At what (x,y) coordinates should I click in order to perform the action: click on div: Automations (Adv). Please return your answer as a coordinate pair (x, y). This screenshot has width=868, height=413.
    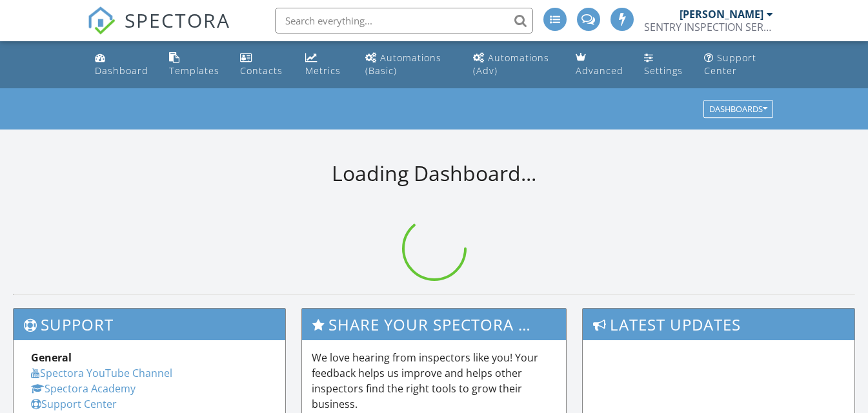
    Looking at the image, I should click on (511, 64).